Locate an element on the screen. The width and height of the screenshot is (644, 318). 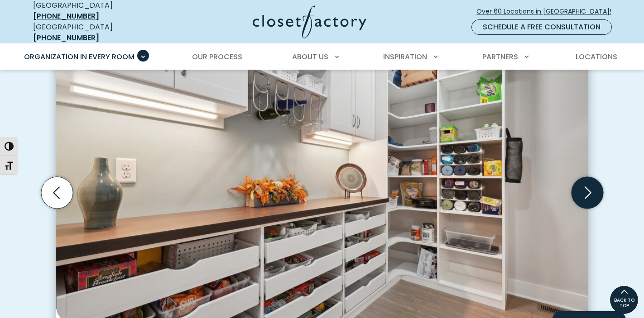
span: Partners is located at coordinates (500, 57).